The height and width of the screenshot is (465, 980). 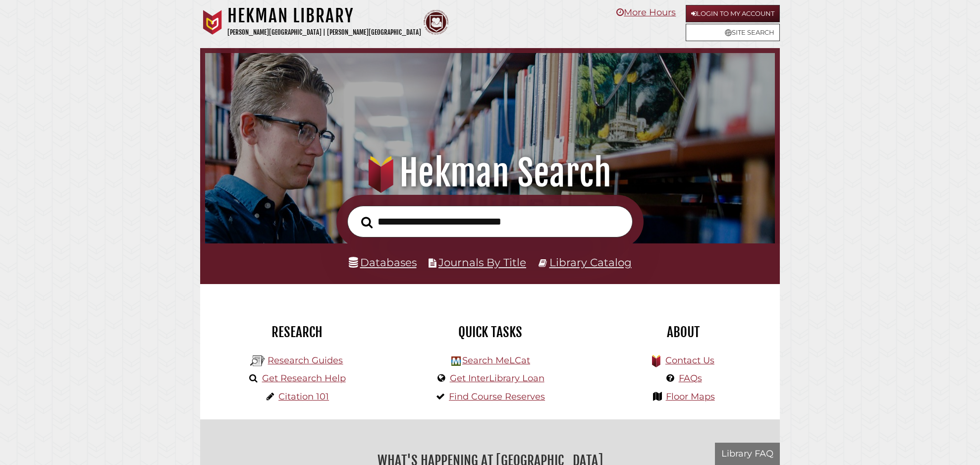 I want to click on a: Login to My Account, so click(x=733, y=14).